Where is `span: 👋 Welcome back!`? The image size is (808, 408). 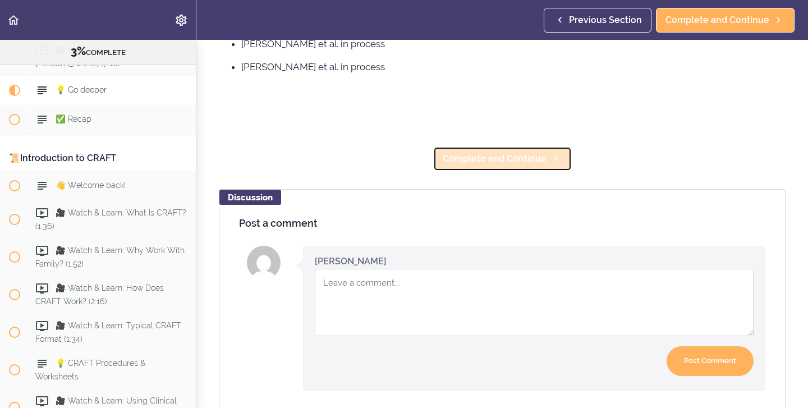 span: 👋 Welcome back! is located at coordinates (90, 185).